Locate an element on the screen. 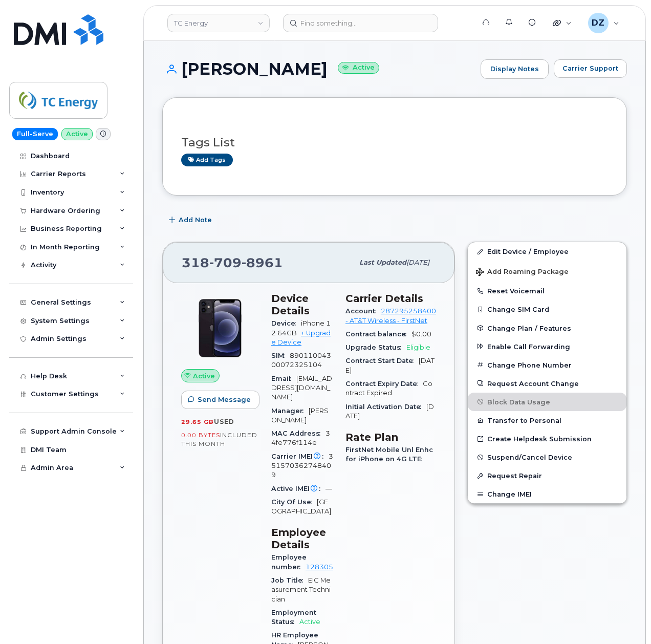 The height and width of the screenshot is (644, 651). h3: Device Details is located at coordinates (302, 304).